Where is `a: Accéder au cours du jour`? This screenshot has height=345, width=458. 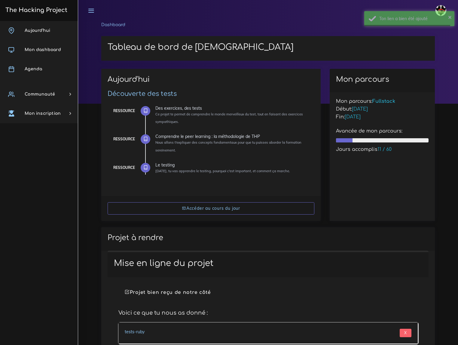 a: Accéder au cours du jour is located at coordinates (211, 208).